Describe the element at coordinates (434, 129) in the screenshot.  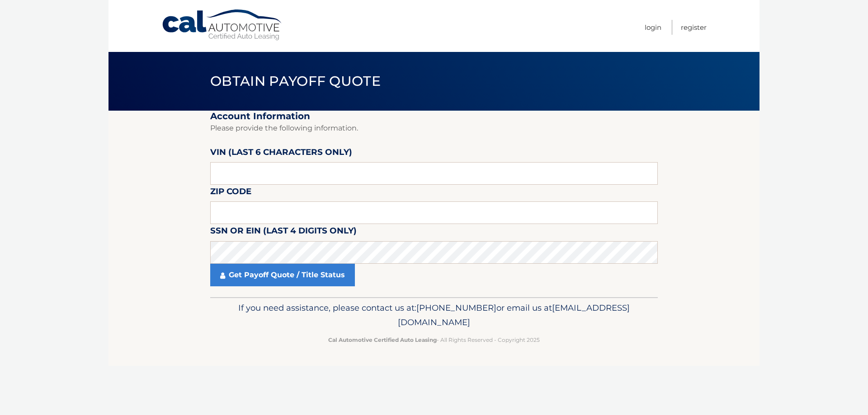
I see `p: Please provide the following information.` at that location.